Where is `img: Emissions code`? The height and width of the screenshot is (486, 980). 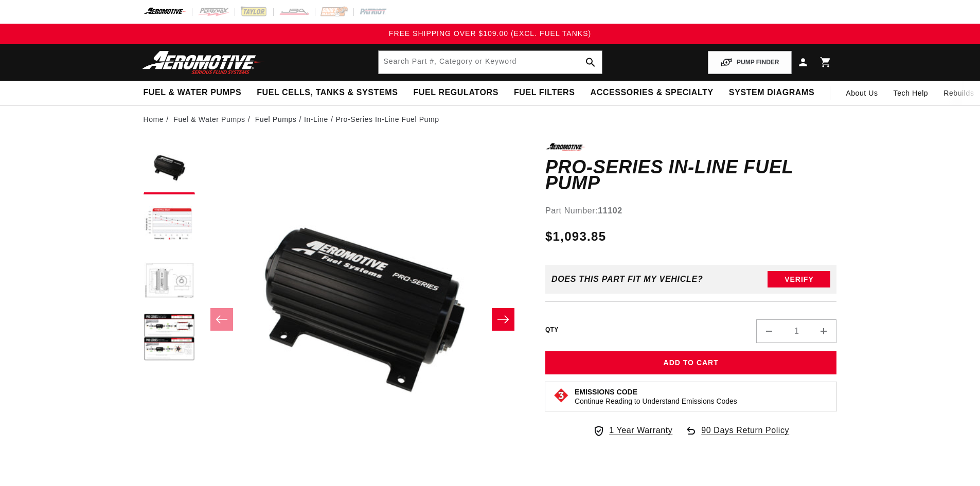 img: Emissions code is located at coordinates (561, 395).